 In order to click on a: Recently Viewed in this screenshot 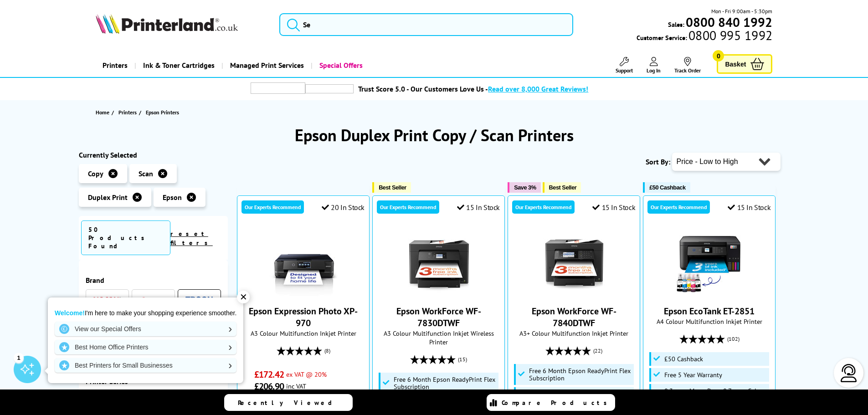, I will do `click(288, 402)`.